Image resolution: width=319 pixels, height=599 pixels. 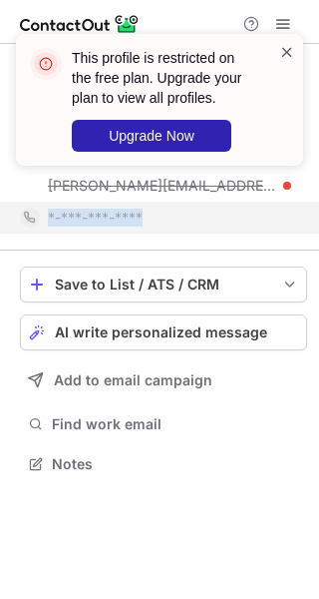 What do you see at coordinates (164, 284) in the screenshot?
I see `button: save-profile-one-click` at bounding box center [164, 284].